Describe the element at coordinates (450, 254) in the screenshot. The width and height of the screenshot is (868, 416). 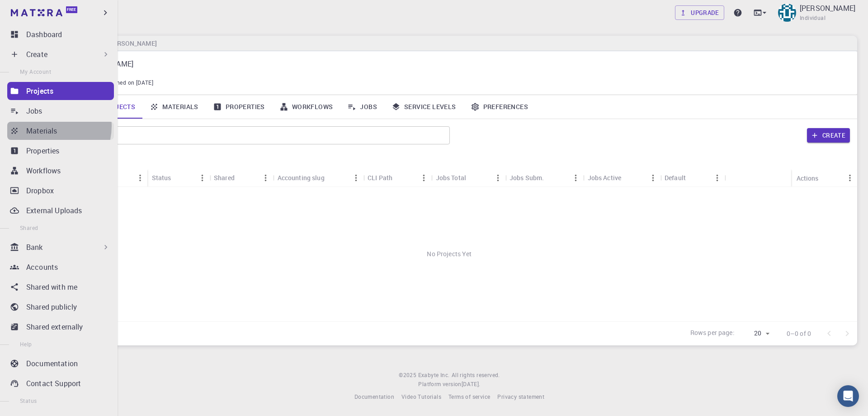
I see `div: No Projects Yet` at that location.